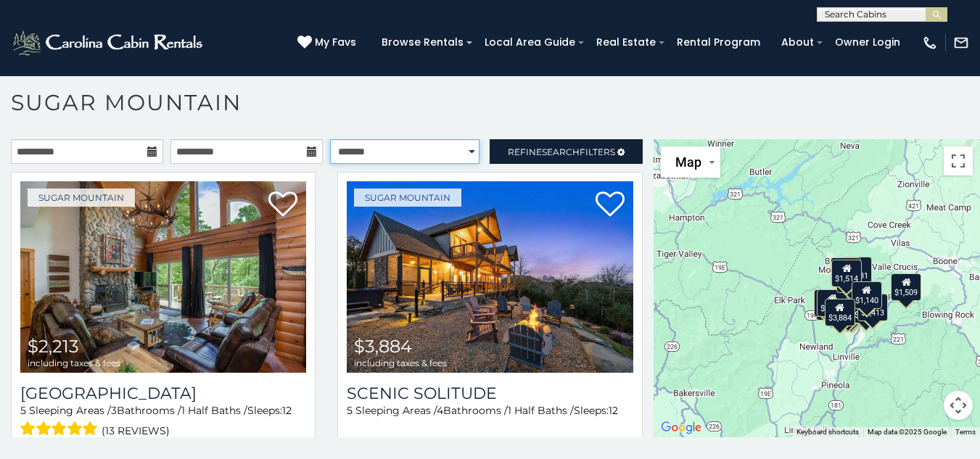 Image resolution: width=980 pixels, height=459 pixels. I want to click on a: Open this area in Google Maps (opens a new window), so click(681, 428).